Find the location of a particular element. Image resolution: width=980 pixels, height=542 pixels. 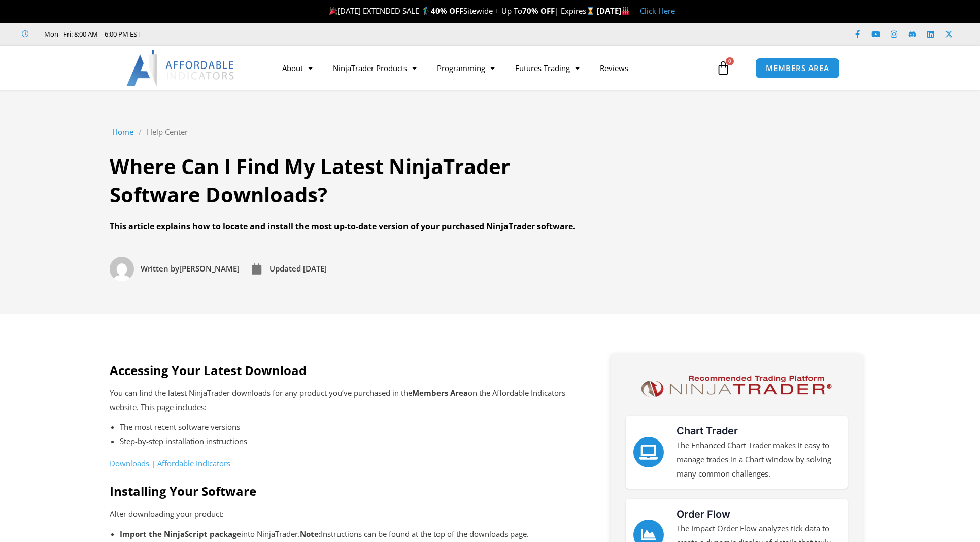

p: The Enhanced Chart Trader makes it easy to manage trades in a Chart window by solving many common... is located at coordinates (758, 460).